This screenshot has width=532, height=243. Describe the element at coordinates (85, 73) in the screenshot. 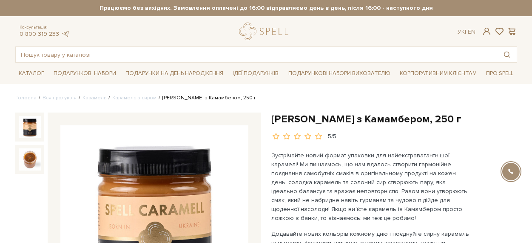

I see `a: Подарункові набори` at that location.